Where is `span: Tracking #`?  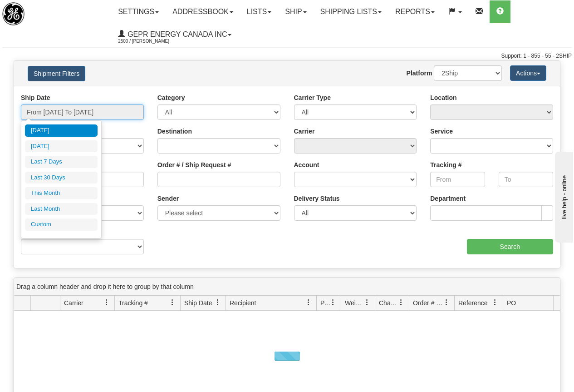
span: Tracking # is located at coordinates (133, 303).